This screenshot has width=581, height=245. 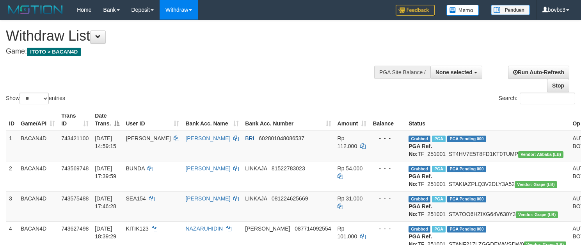 What do you see at coordinates (107, 119) in the screenshot?
I see `th: Date Trans.: activate to sort column descending` at bounding box center [107, 119].